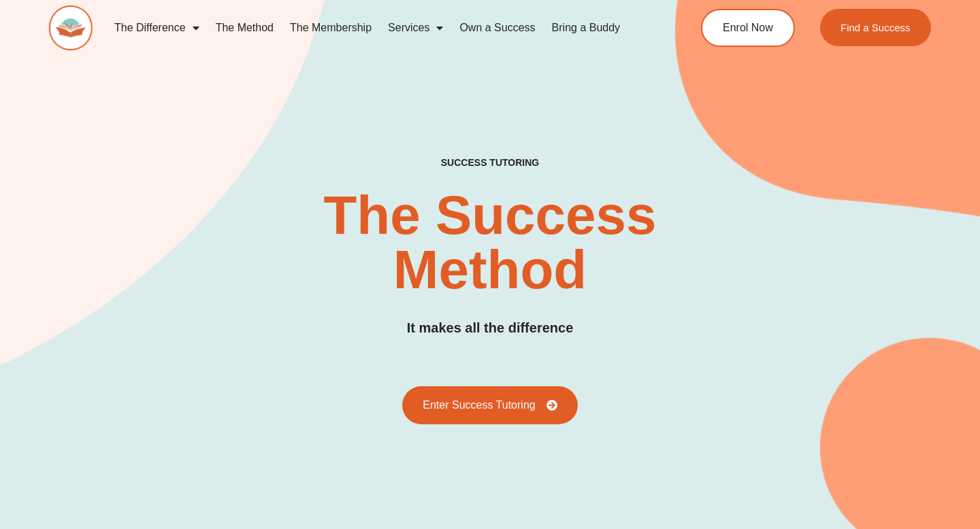  What do you see at coordinates (748, 28) in the screenshot?
I see `span: Enrol Now` at bounding box center [748, 28].